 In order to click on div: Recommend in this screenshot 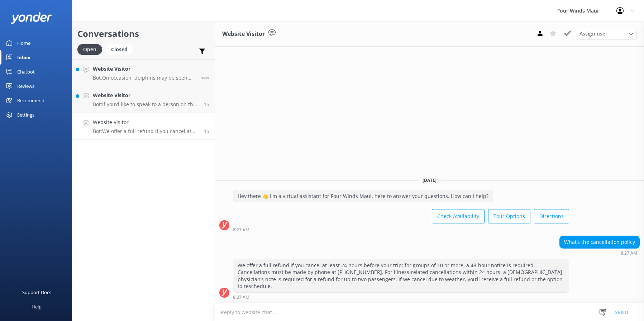, I will do `click(31, 100)`.